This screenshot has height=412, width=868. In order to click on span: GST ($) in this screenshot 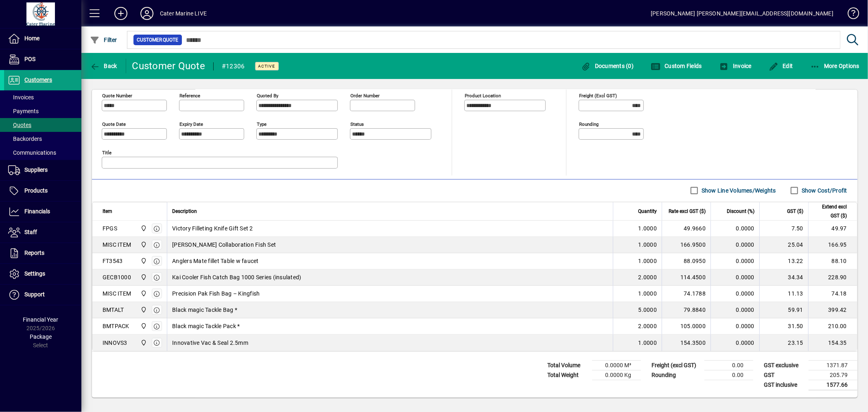, I will do `click(795, 211)`.